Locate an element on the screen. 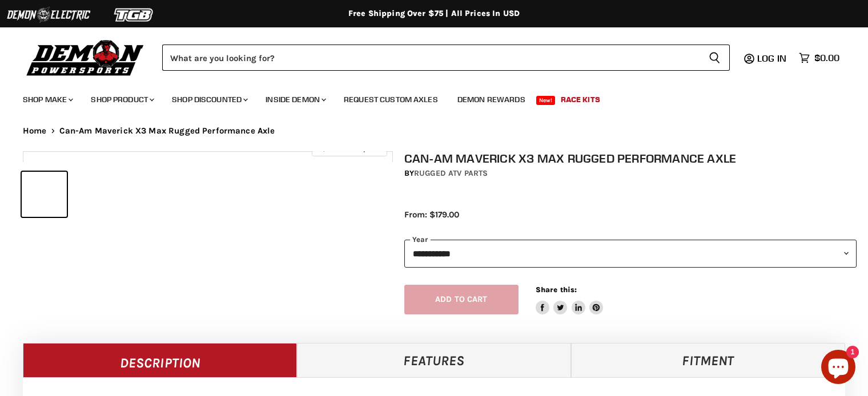 The width and height of the screenshot is (868, 396). a: Request Custom Axles is located at coordinates (390, 100).